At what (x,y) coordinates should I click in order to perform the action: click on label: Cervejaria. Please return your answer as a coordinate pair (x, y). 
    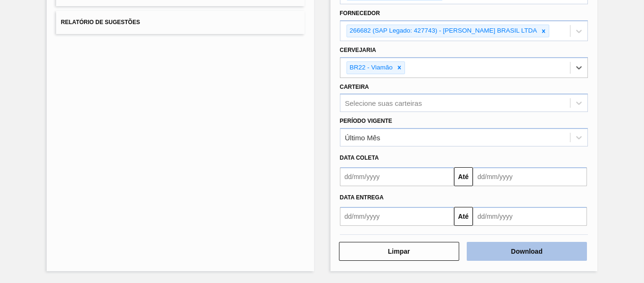
    Looking at the image, I should click on (358, 50).